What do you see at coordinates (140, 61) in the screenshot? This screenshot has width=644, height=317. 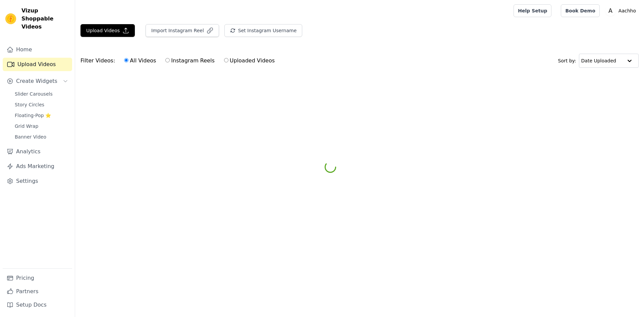 I see `label: All Videos` at bounding box center [140, 61].